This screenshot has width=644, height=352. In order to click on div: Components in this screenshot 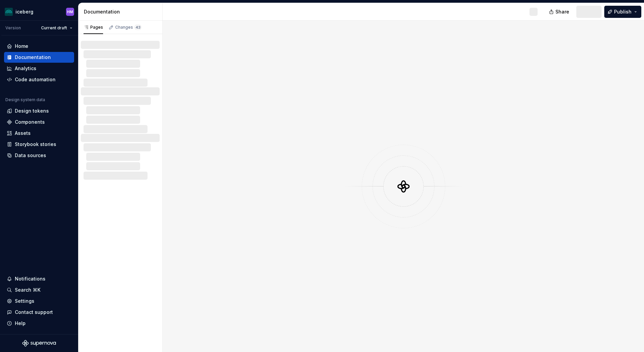, I will do `click(30, 122)`.